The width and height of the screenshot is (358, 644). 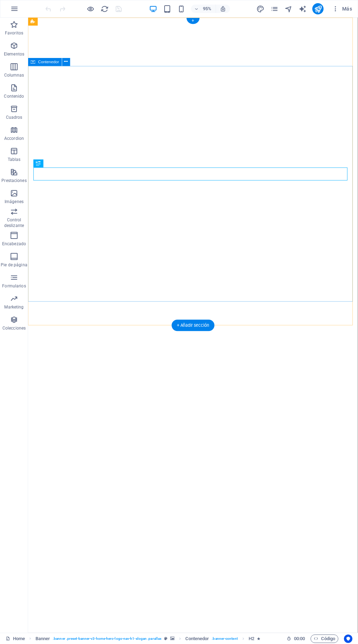 I want to click on p: Cuadros, so click(x=14, y=118).